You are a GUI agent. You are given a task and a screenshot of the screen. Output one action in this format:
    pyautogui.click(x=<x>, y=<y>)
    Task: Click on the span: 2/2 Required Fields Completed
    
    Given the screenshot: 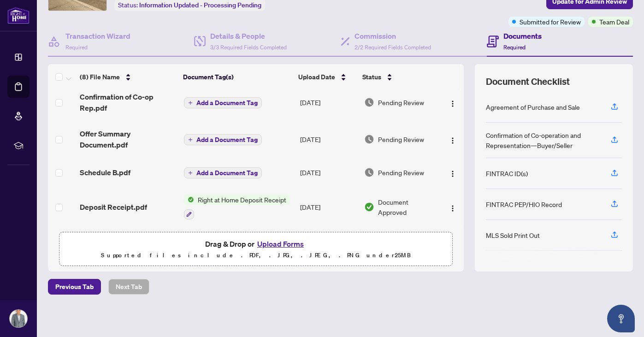 What is the action you would take?
    pyautogui.click(x=393, y=47)
    